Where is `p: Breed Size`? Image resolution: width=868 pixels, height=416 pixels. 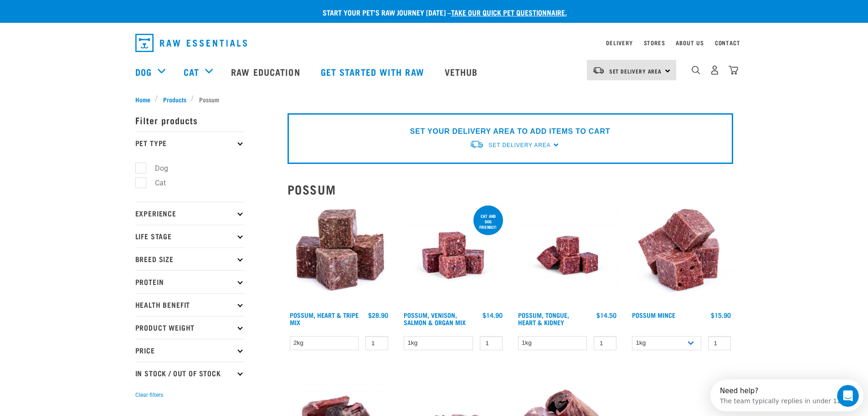 p: Breed Size is located at coordinates (190, 258).